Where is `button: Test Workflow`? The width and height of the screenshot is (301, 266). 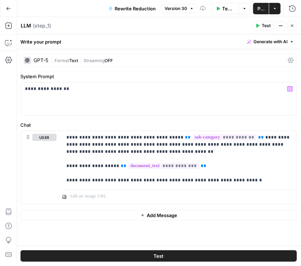 button: Test Workflow is located at coordinates (225, 9).